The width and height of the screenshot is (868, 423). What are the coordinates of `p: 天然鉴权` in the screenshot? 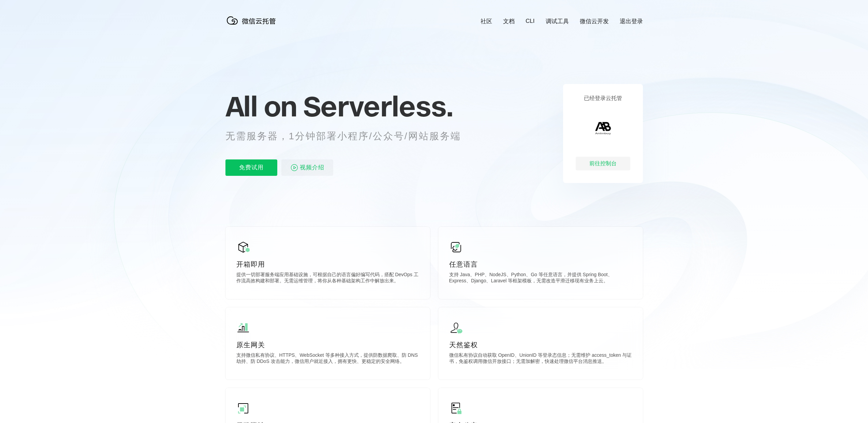 It's located at (541, 345).